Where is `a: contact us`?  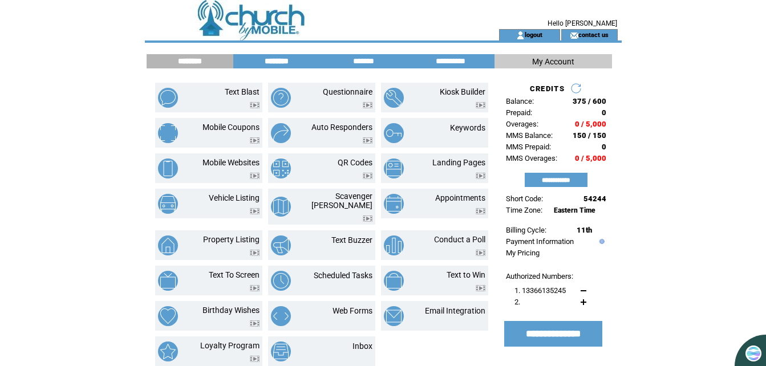
a: contact us is located at coordinates (593, 34).